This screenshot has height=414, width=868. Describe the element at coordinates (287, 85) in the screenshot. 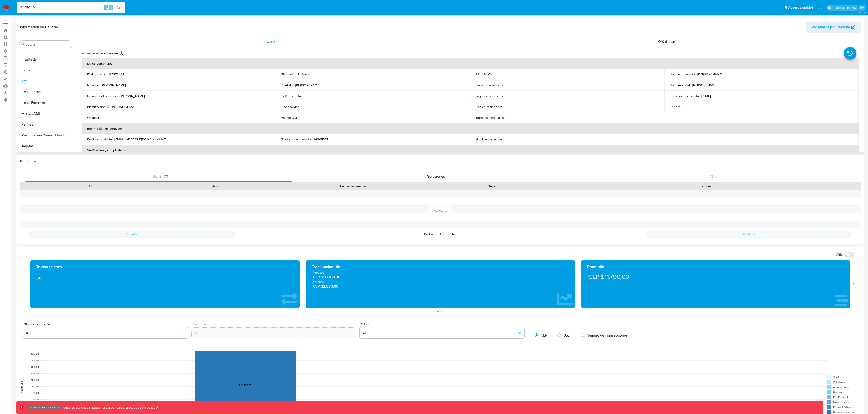

I see `p: Apellido :` at that location.